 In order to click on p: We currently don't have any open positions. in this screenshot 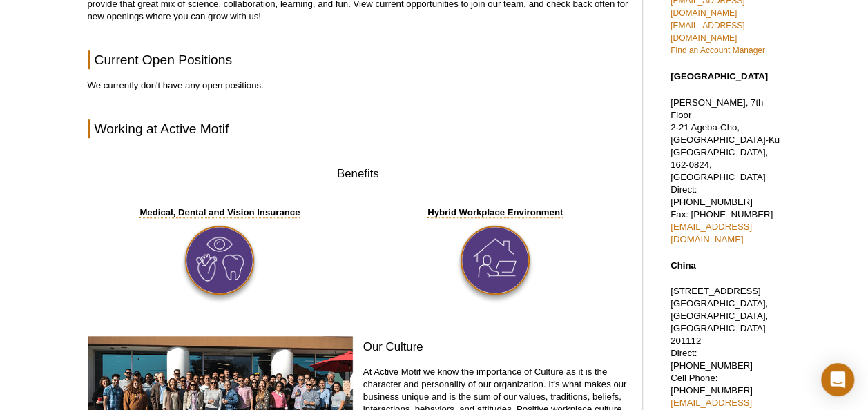, I will do `click(358, 86)`.